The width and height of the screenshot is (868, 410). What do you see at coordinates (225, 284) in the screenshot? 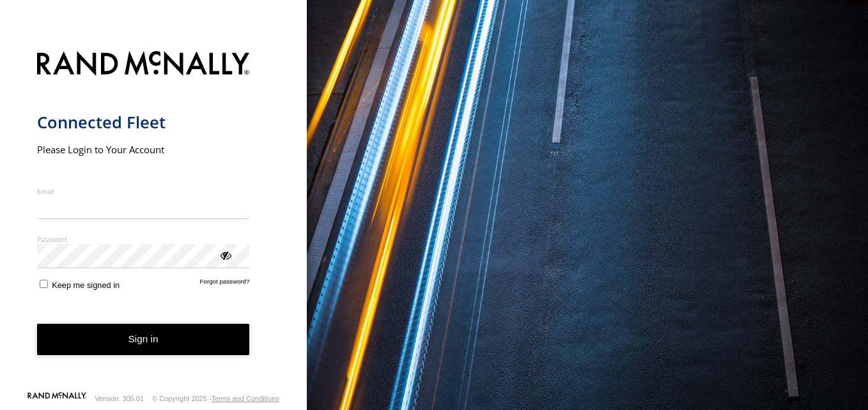
I see `a: Forgot password?` at bounding box center [225, 284].